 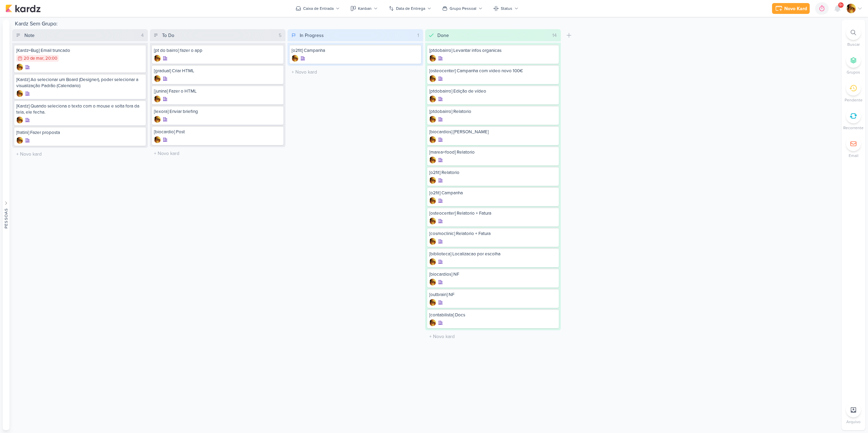 I want to click on p: Recorrente, so click(x=853, y=128).